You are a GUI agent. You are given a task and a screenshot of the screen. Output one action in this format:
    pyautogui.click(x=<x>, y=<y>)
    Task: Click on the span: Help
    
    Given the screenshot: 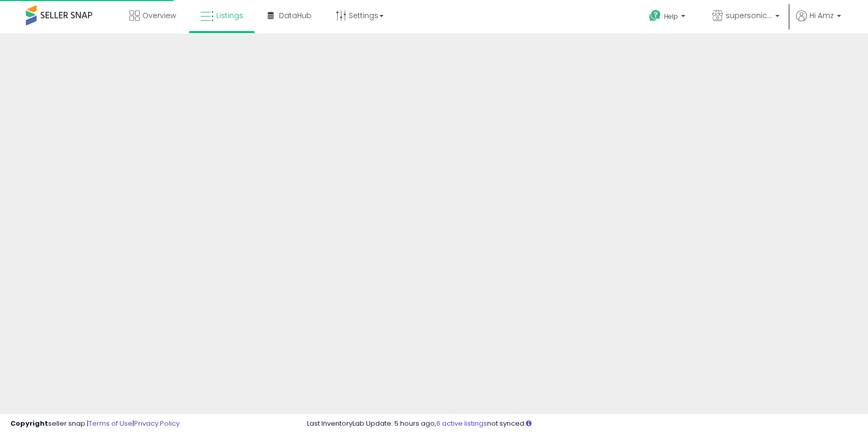 What is the action you would take?
    pyautogui.click(x=671, y=16)
    